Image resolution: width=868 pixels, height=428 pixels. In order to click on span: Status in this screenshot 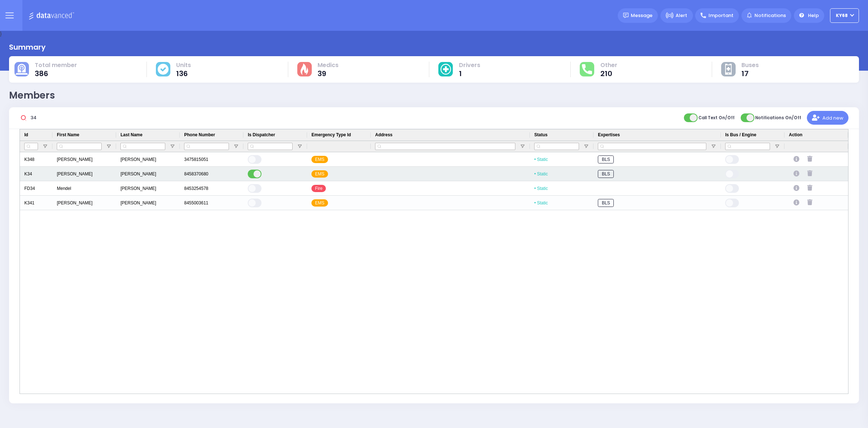, I will do `click(541, 135)`.